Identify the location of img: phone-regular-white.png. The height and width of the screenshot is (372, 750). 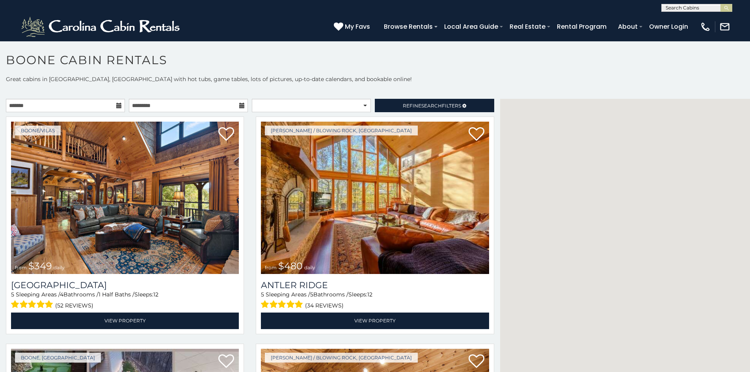
(705, 27).